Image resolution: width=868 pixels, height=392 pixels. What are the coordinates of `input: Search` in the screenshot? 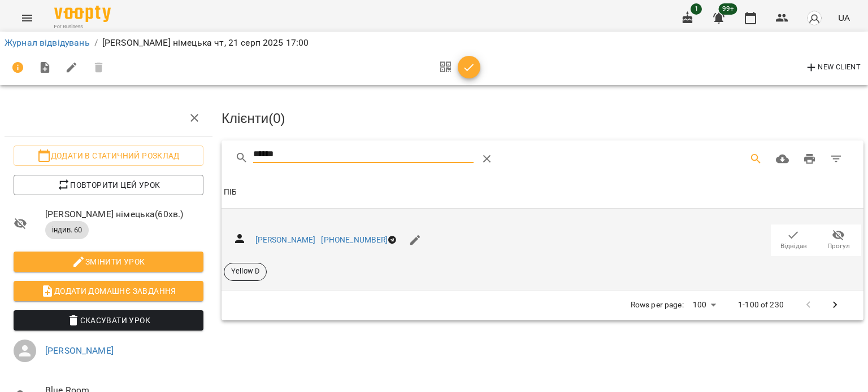 It's located at (363, 155).